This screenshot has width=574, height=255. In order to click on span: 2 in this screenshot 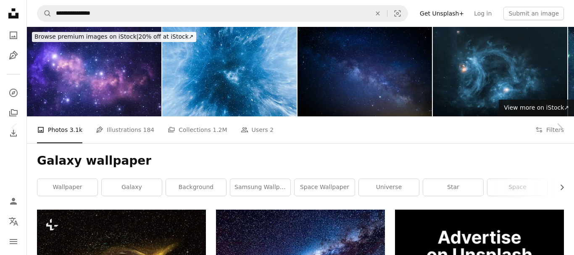, I will do `click(271, 130)`.